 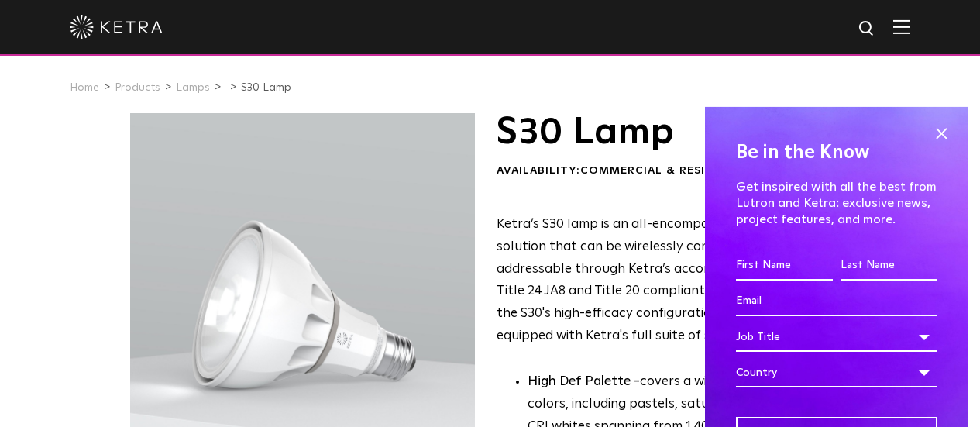 What do you see at coordinates (193, 87) in the screenshot?
I see `a: Lamps` at bounding box center [193, 87].